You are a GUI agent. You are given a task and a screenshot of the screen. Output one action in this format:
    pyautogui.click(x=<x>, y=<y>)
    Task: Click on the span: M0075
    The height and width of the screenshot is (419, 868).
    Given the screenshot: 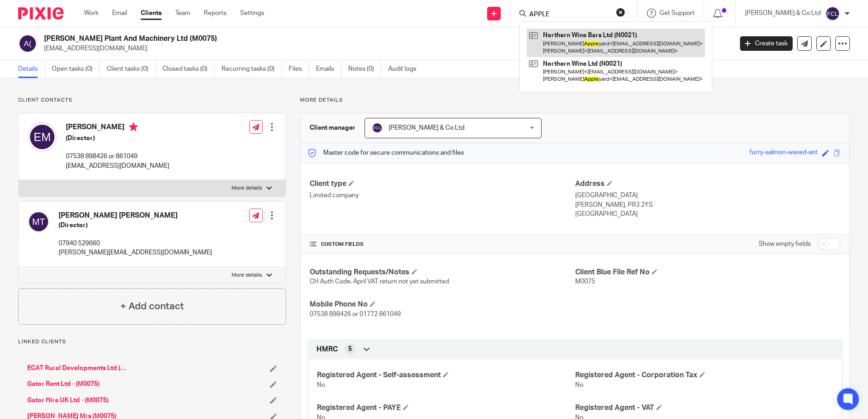 What is the action you would take?
    pyautogui.click(x=585, y=282)
    